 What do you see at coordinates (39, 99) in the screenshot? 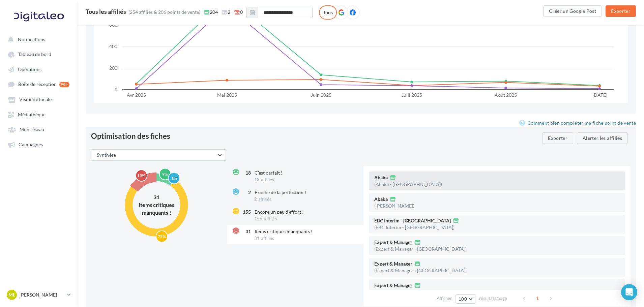
I see `a: Visibilité locale` at bounding box center [39, 99].